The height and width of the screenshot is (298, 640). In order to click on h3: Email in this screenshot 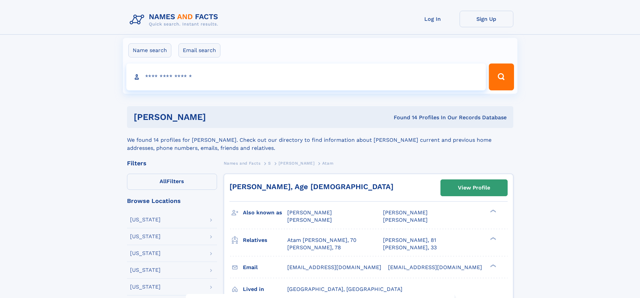, I will do `click(265, 268)`.